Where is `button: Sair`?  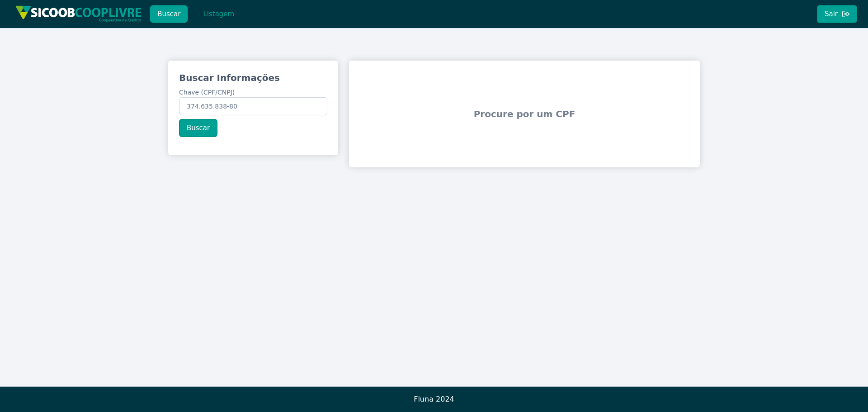 button: Sair is located at coordinates (837, 14).